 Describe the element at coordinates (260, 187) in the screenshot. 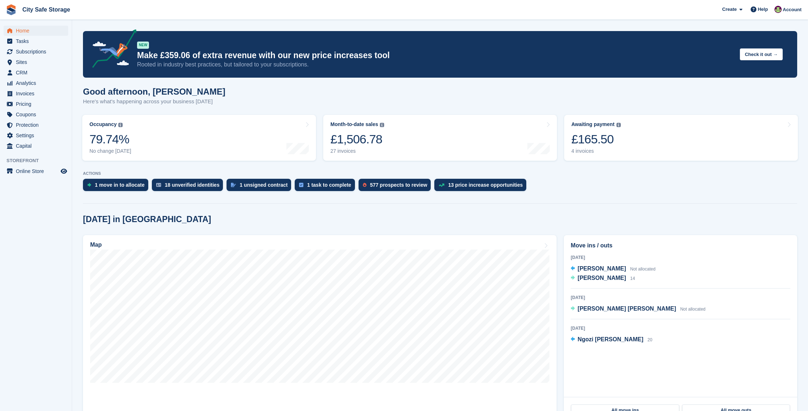

I see `a: 1 unsigned contract` at that location.